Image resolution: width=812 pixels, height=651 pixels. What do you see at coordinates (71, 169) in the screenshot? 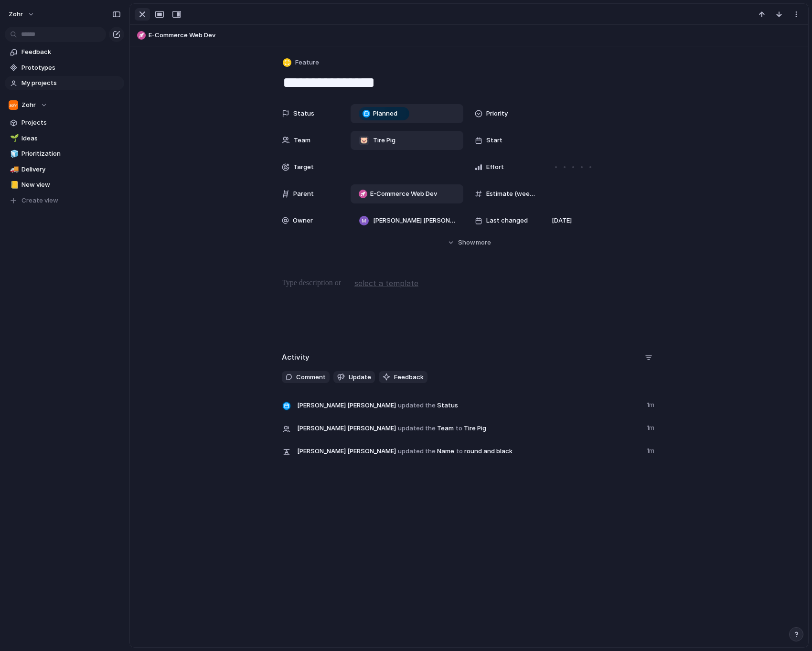
I see `span: Delivery` at bounding box center [71, 169].